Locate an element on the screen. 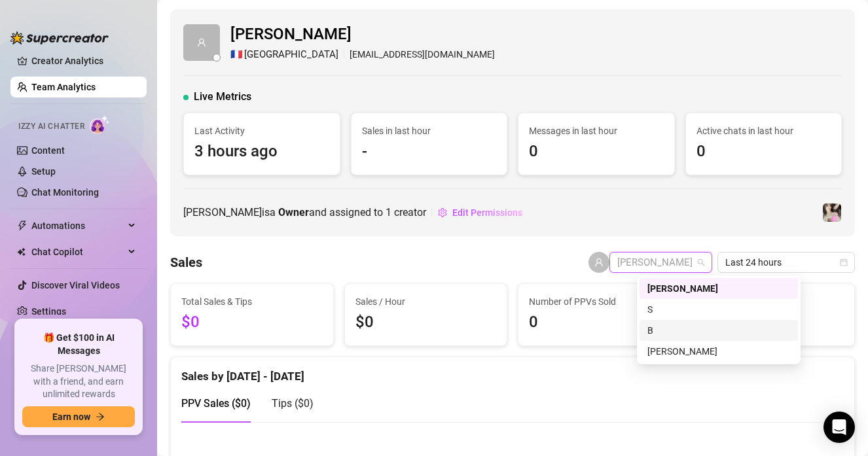 The height and width of the screenshot is (456, 868). button: Earn nowarrow-right is located at coordinates (78, 417).